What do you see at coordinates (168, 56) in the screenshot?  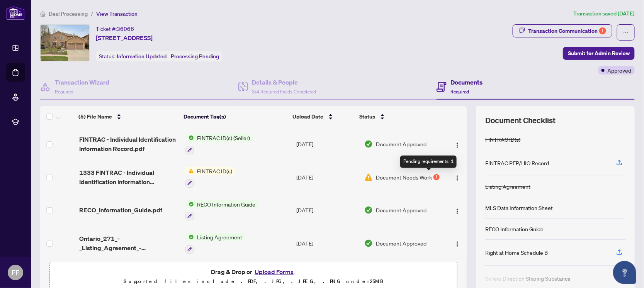 I see `span: Information Updated - Processing Pending` at bounding box center [168, 56].